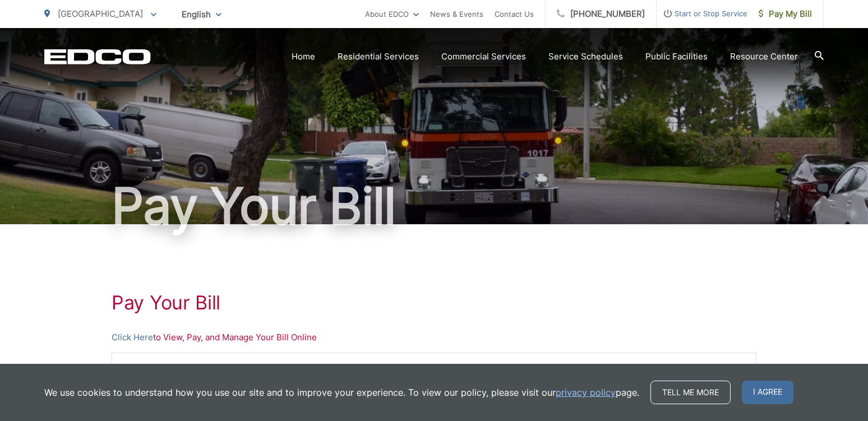 The image size is (868, 421). What do you see at coordinates (132, 338) in the screenshot?
I see `a: Click Here` at bounding box center [132, 338].